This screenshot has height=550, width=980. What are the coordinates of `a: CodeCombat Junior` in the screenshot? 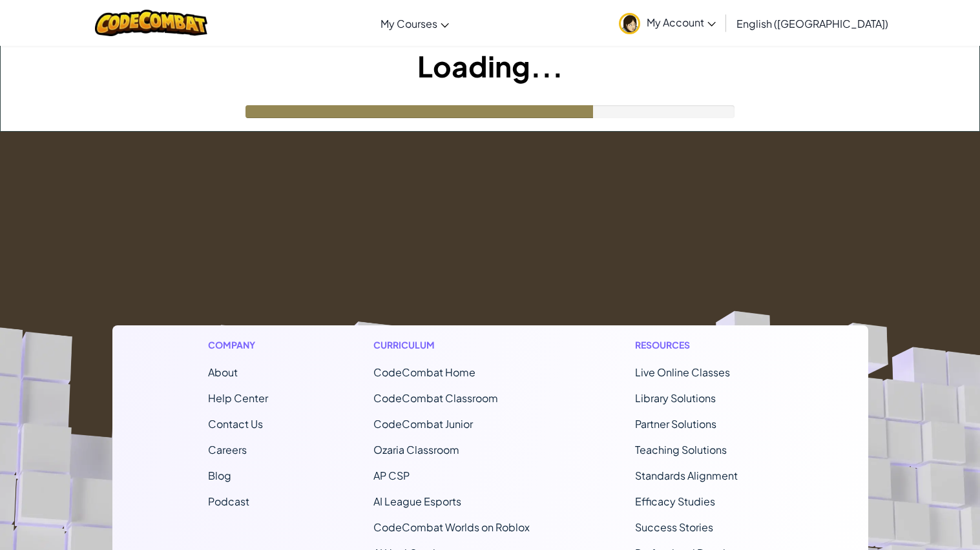 It's located at (423, 424).